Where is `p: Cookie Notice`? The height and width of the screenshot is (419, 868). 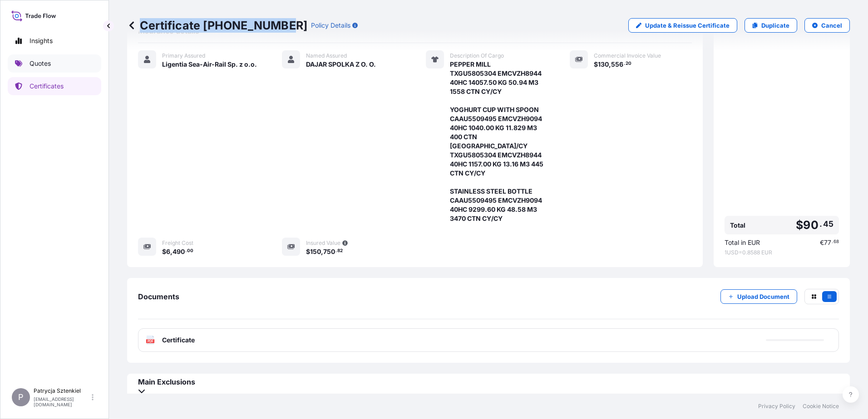 p: Cookie Notice is located at coordinates (821, 406).